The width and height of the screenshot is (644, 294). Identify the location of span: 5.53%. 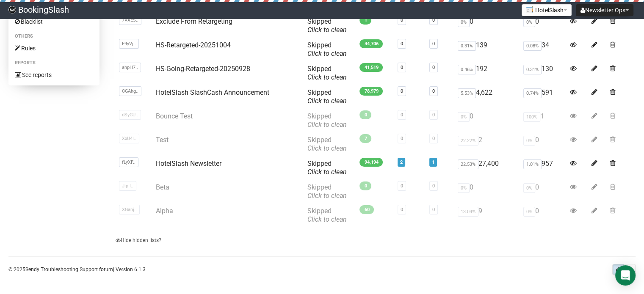
(466, 93).